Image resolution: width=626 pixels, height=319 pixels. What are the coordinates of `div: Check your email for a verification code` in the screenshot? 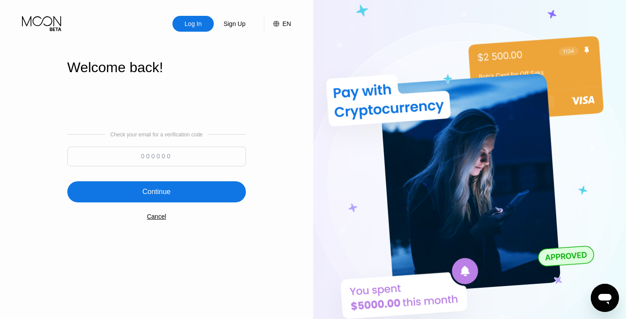 It's located at (157, 135).